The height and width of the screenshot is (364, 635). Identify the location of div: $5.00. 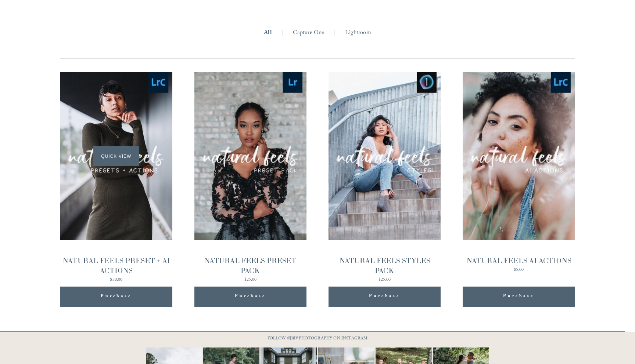
(518, 270).